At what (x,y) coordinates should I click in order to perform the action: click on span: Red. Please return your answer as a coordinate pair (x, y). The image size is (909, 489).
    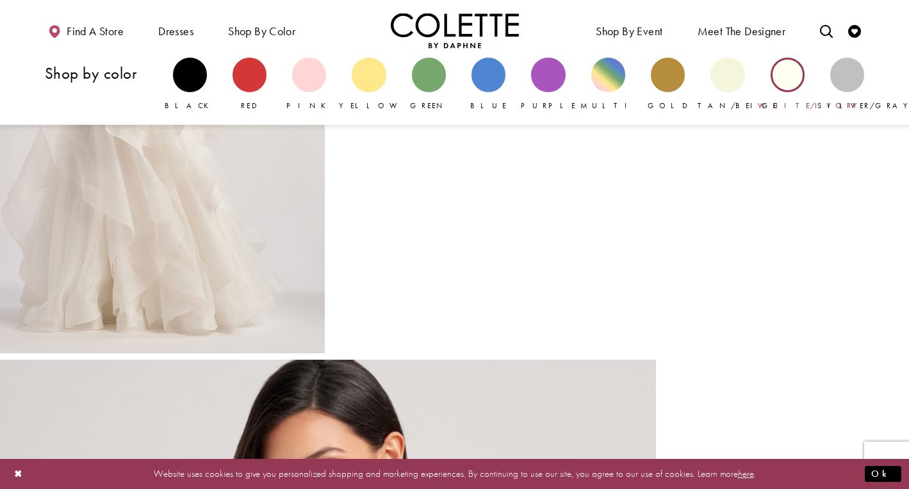
    Looking at the image, I should click on (249, 106).